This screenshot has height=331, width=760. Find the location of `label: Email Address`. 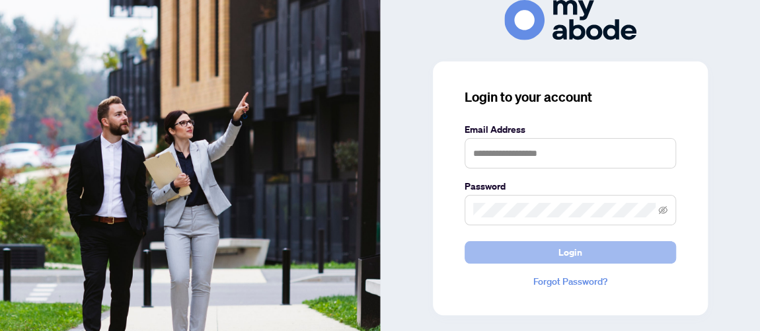

label: Email Address is located at coordinates (571, 130).